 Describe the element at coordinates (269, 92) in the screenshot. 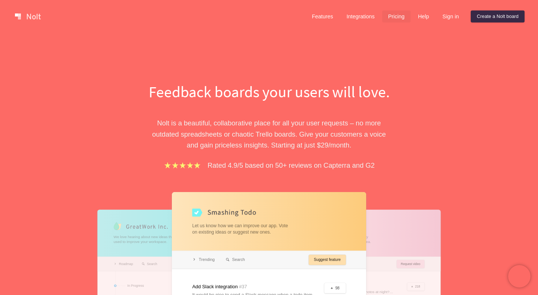

I see `h1: Feedback boards your users will love.` at that location.